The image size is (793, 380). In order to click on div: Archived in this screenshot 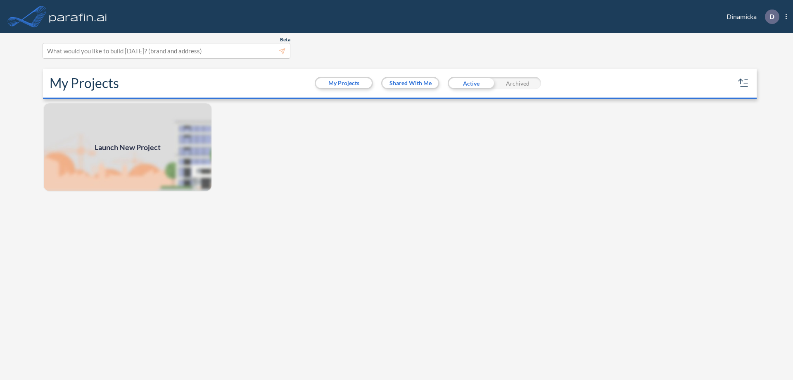, I will do `click(518, 83)`.